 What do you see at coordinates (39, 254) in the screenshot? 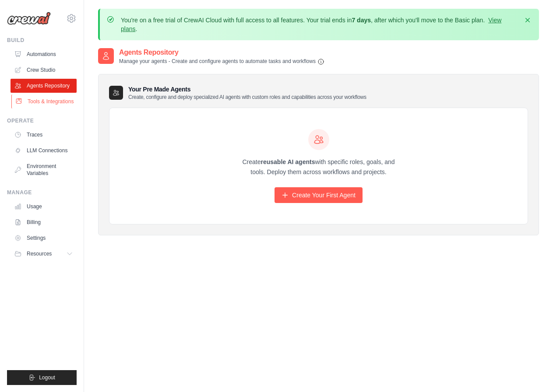
I see `span: Resources` at bounding box center [39, 254].